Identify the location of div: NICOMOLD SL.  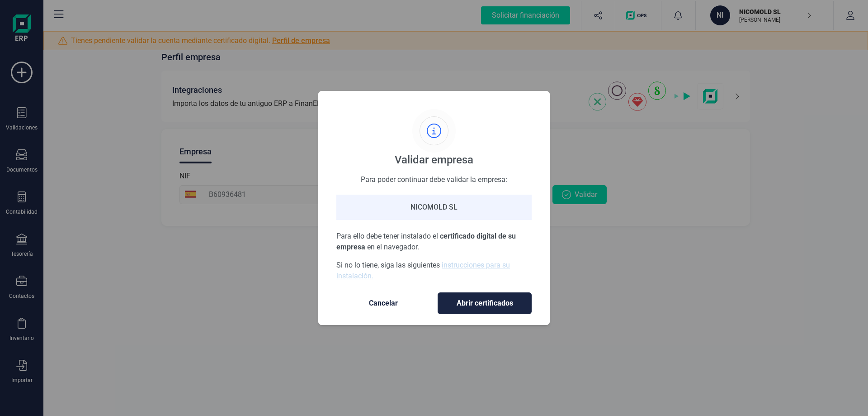
(434, 207).